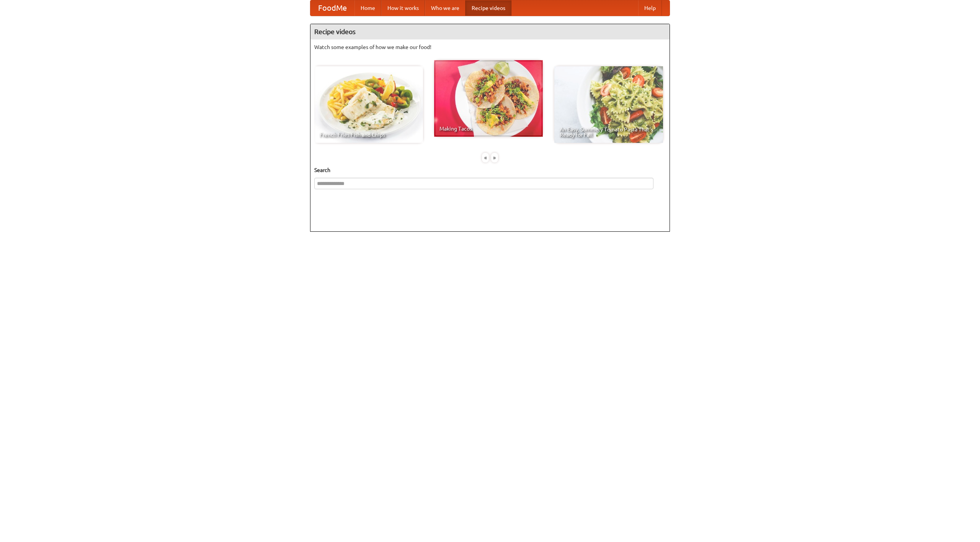  I want to click on a: Help, so click(650, 8).